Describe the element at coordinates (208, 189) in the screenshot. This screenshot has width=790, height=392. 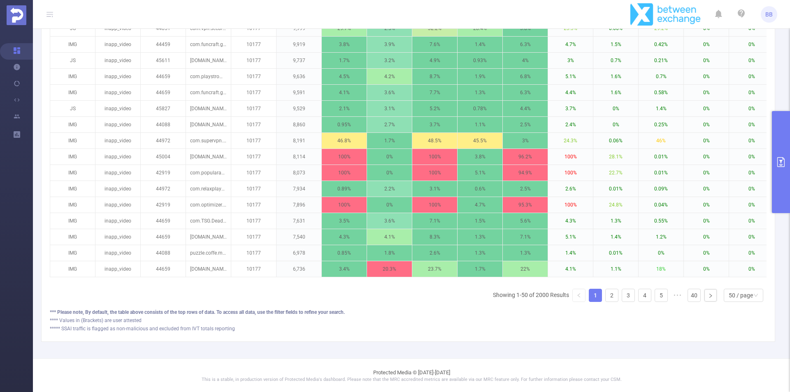
I see `p: com.relaxplayers.appplayer` at that location.